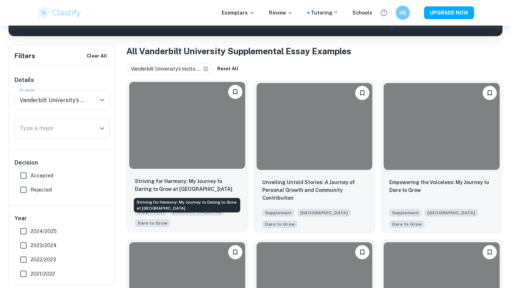  I want to click on span: 2021/2022, so click(43, 274).